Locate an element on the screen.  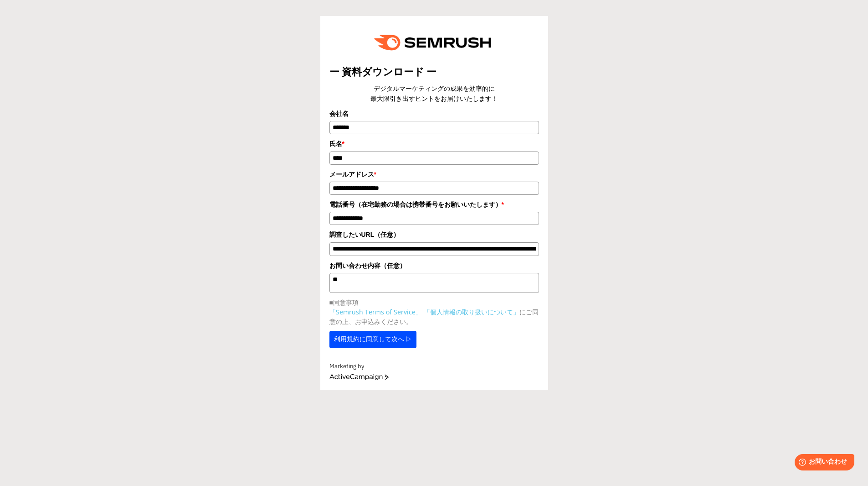
p: にご同意の上、お申込みください。 is located at coordinates (434, 317).